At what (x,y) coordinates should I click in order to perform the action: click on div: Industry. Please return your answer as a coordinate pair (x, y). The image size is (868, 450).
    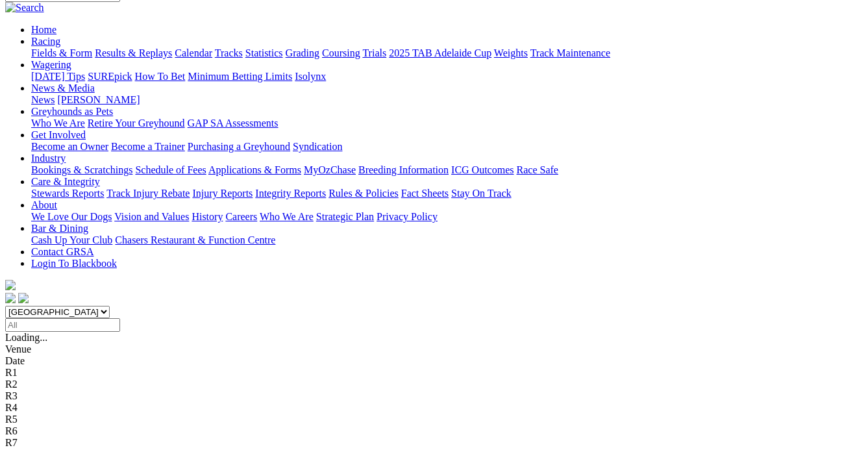
    Looking at the image, I should click on (447, 170).